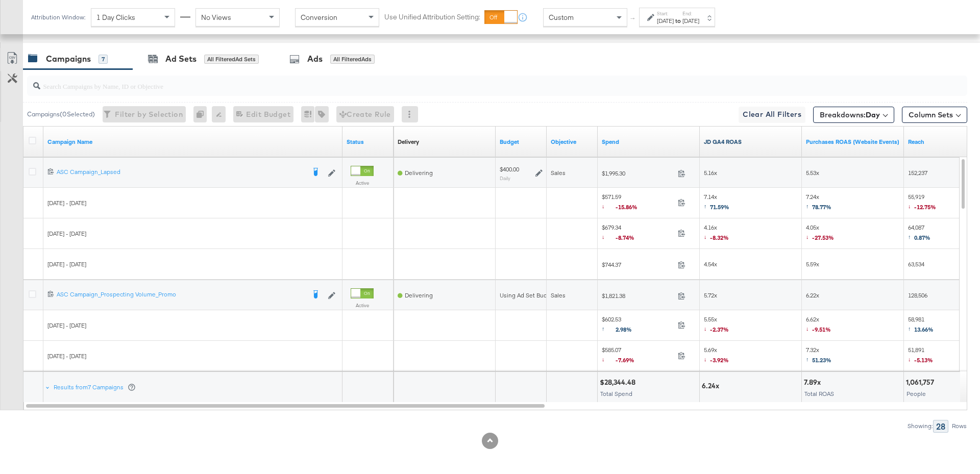 Image resolution: width=980 pixels, height=474 pixels. I want to click on span: -8.32%, so click(719, 237).